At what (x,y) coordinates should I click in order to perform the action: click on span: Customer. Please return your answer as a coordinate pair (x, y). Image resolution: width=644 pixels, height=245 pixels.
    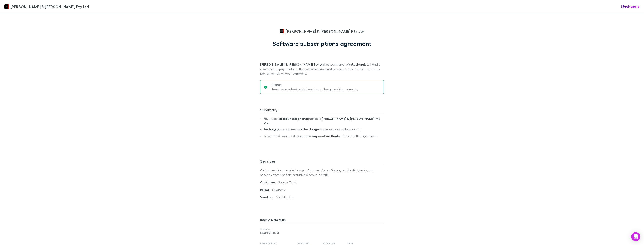
    Looking at the image, I should click on (269, 182).